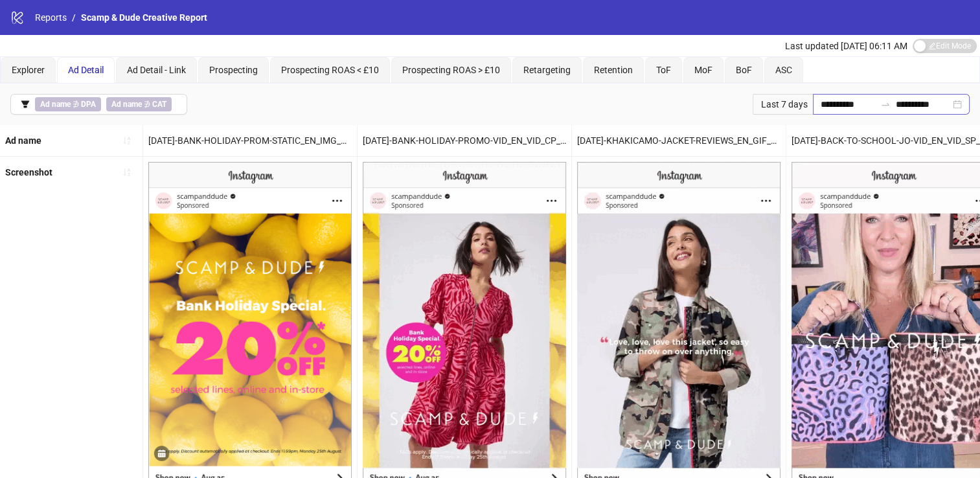 This screenshot has height=478, width=980. What do you see at coordinates (547, 70) in the screenshot?
I see `span: Retargeting` at bounding box center [547, 70].